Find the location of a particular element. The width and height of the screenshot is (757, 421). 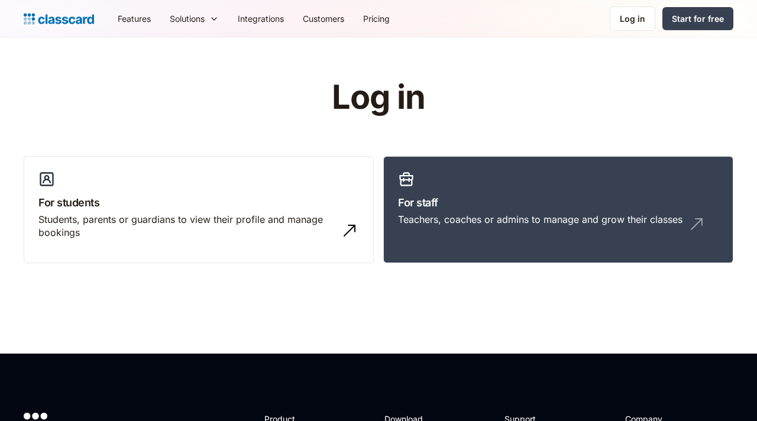

a: Logo is located at coordinates (59, 19).